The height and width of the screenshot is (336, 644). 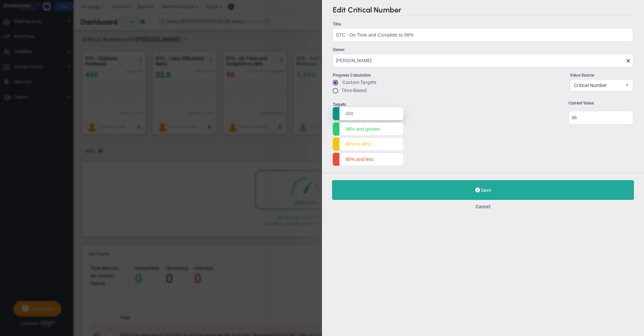 I want to click on div: Title, so click(x=483, y=24).